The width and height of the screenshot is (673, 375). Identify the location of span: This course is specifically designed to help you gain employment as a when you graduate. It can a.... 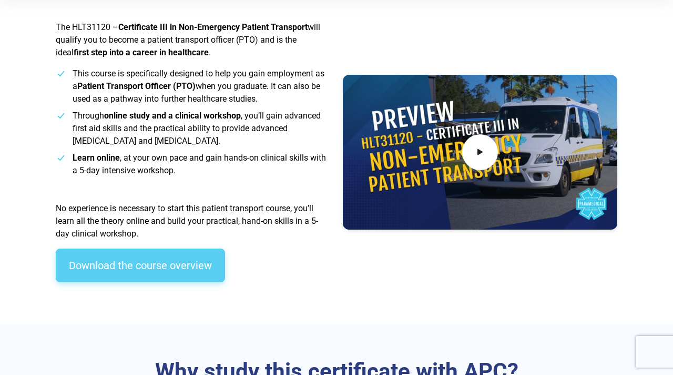
(198, 86).